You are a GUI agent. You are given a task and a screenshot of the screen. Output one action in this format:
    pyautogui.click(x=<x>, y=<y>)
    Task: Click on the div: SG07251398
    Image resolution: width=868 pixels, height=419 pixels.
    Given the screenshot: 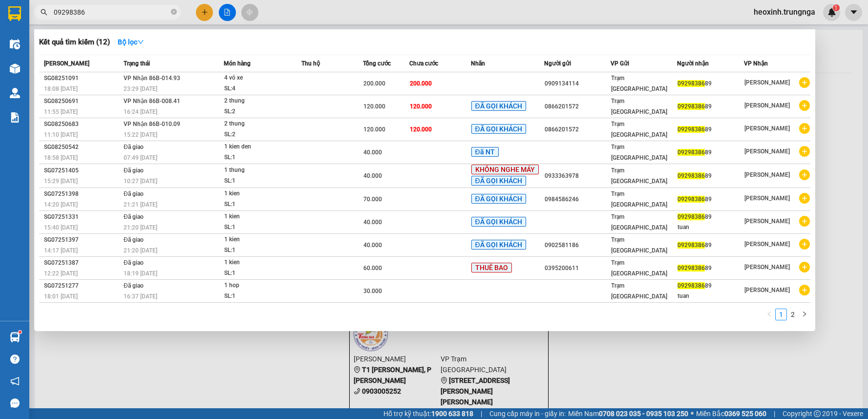 What is the action you would take?
    pyautogui.click(x=82, y=194)
    